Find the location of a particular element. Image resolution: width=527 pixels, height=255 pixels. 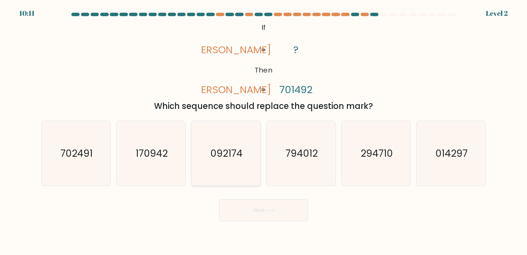

div: 10:11 is located at coordinates (27, 13).